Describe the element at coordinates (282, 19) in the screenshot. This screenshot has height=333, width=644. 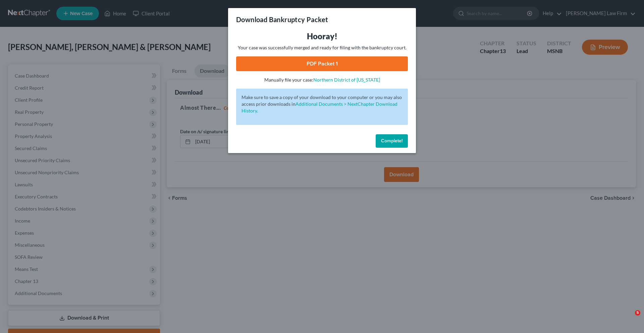
I see `h3: Download Bankruptcy Packet` at that location.